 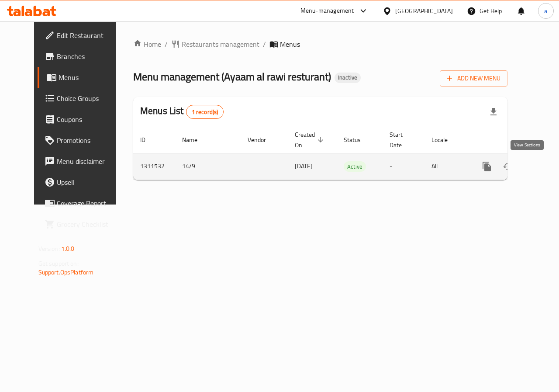 What do you see at coordinates (348, 77) in the screenshot?
I see `span: Inactive` at bounding box center [348, 77].